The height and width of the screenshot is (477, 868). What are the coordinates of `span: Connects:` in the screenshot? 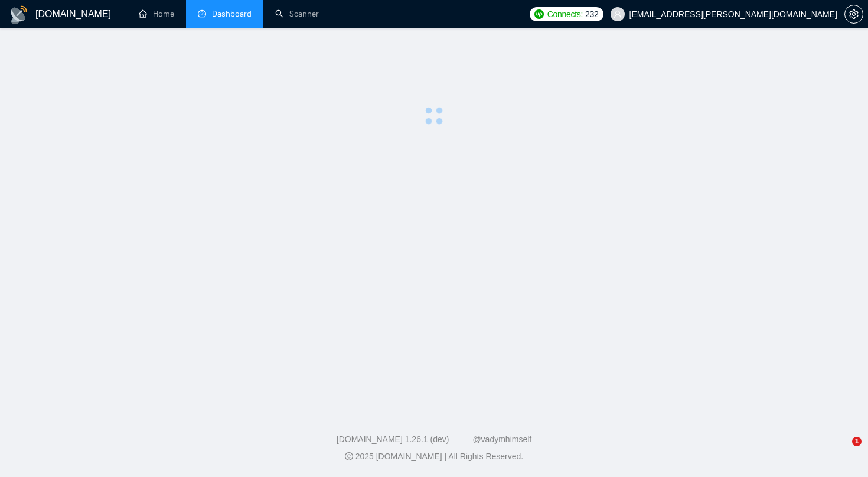 It's located at (565, 14).